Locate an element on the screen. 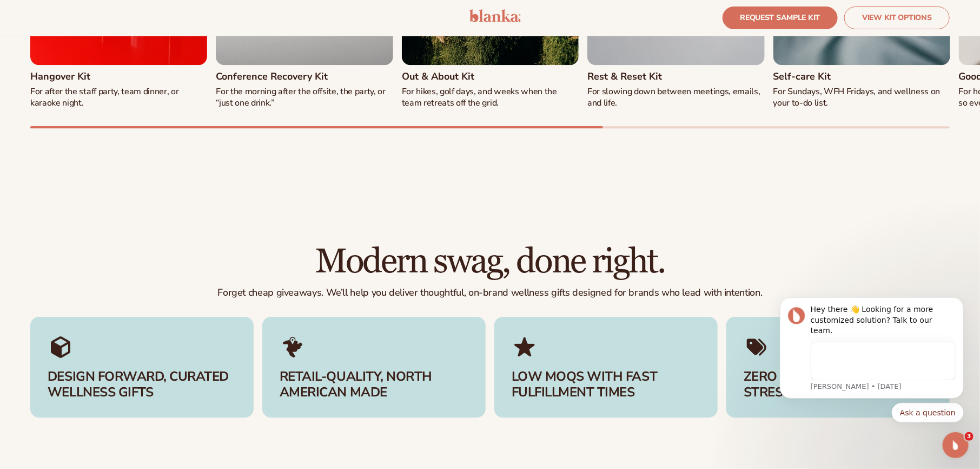  div: Hey there 👋 Looking for a more customized solution? Talk to our team. is located at coordinates (120, 46).